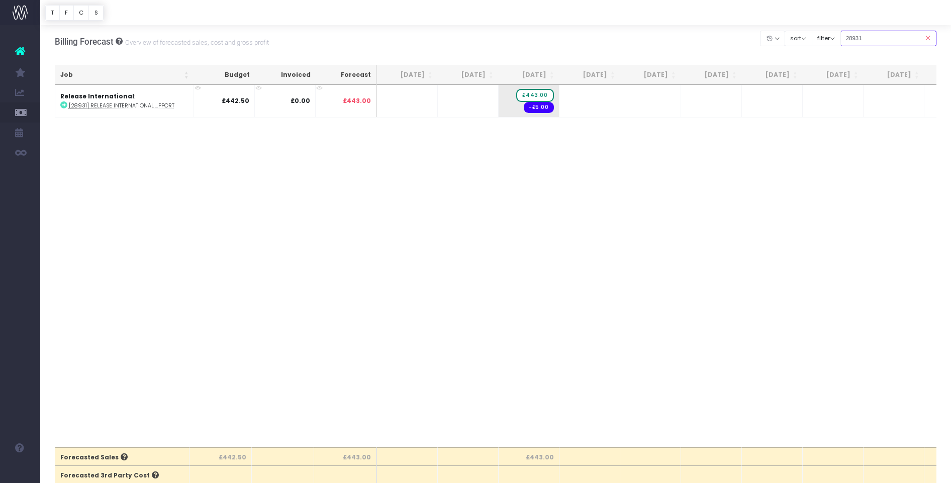 Image resolution: width=951 pixels, height=483 pixels. Describe the element at coordinates (589, 75) in the screenshot. I see `th: Nov 25: activate to sort column ascending` at that location.